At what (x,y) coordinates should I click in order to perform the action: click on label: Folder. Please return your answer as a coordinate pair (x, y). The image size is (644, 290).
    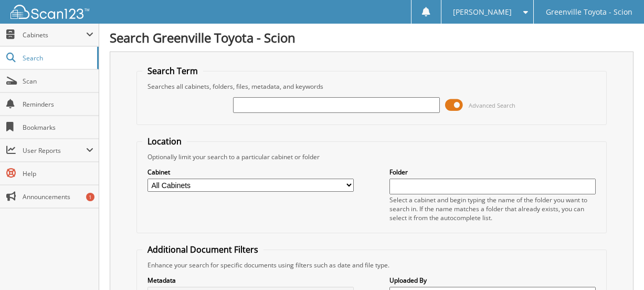
    Looking at the image, I should click on (492, 171).